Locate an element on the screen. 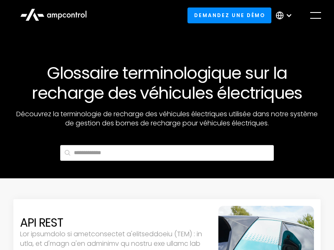 The width and height of the screenshot is (334, 250). a: Demandez une démo is located at coordinates (229, 15).